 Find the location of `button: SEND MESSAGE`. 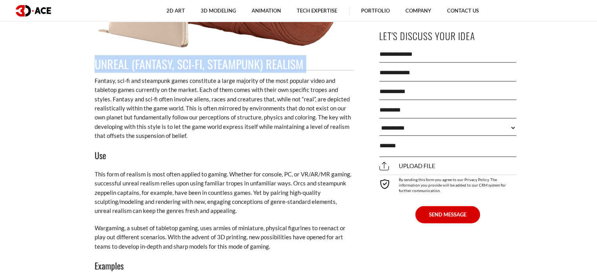

button: SEND MESSAGE is located at coordinates (447, 214).